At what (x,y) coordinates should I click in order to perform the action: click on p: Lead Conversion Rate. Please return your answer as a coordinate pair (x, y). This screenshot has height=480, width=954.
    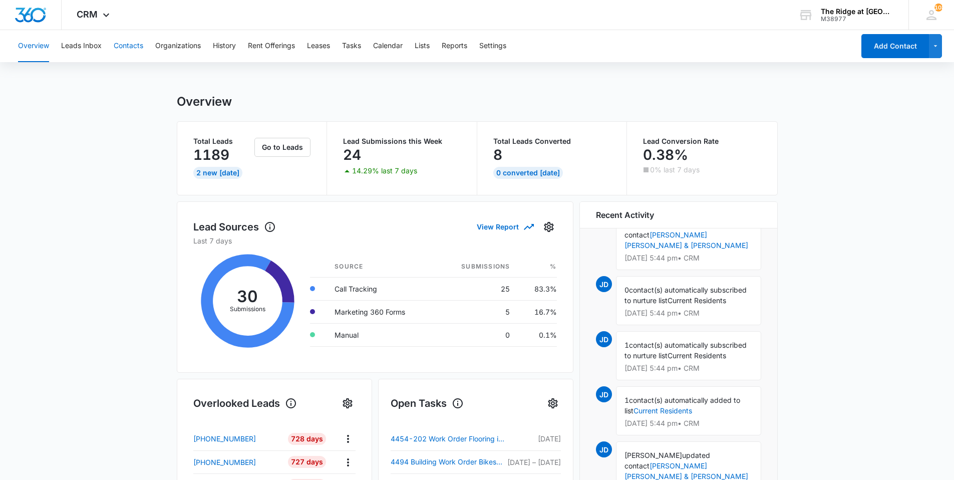
    Looking at the image, I should click on (702, 141).